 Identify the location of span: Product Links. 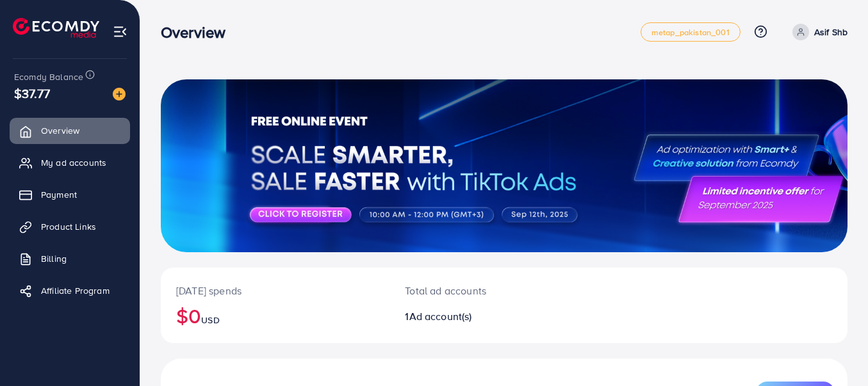
(68, 226).